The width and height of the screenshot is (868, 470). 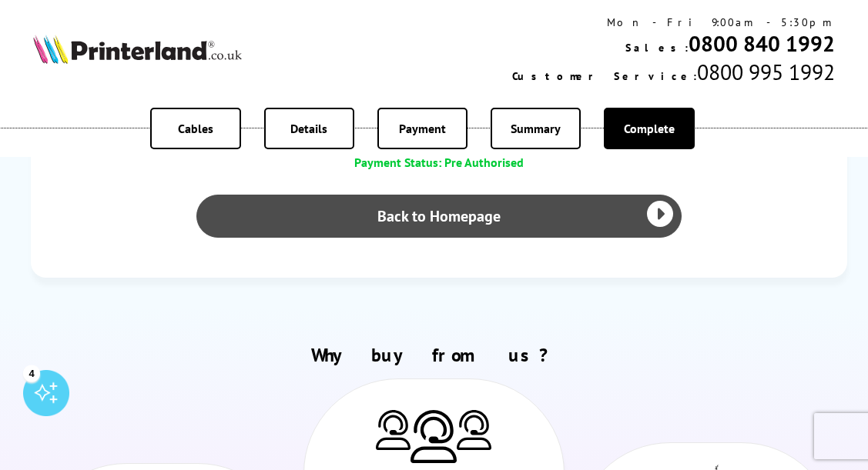 I want to click on div: 4, so click(x=31, y=373).